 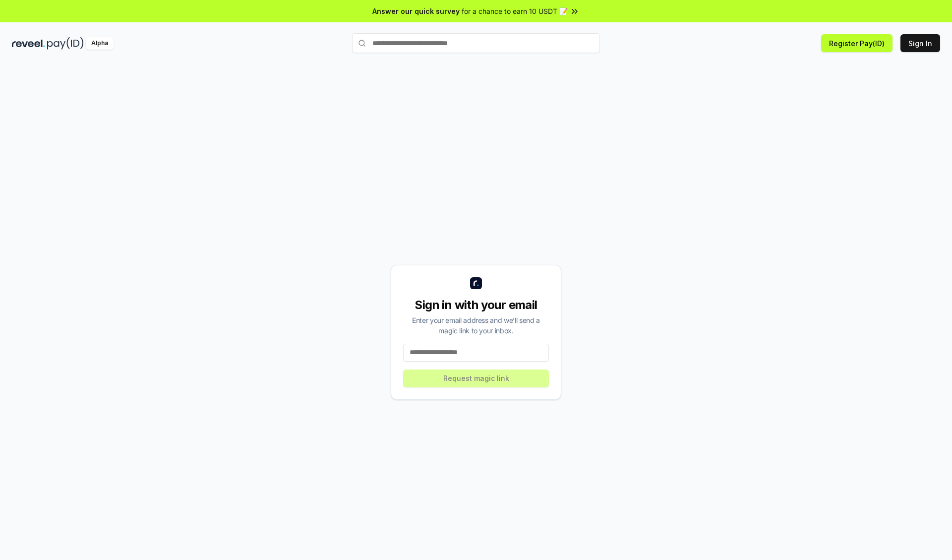 I want to click on div: Alpha, so click(x=100, y=43).